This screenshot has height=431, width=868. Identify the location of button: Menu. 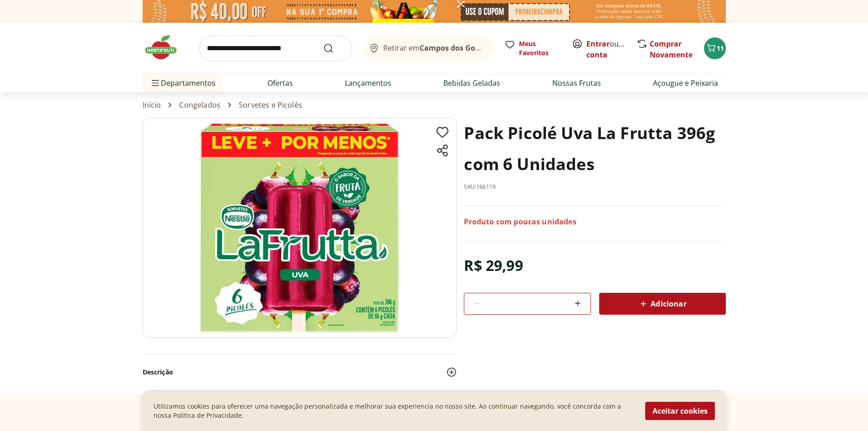
(155, 83).